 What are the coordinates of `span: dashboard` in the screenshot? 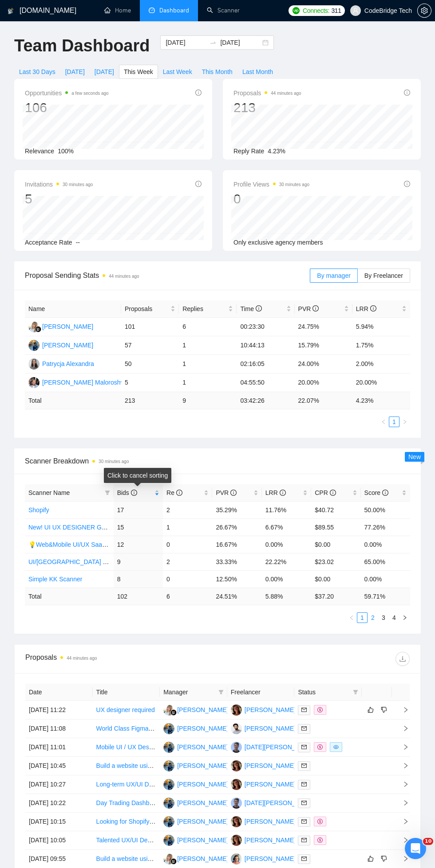 It's located at (152, 10).